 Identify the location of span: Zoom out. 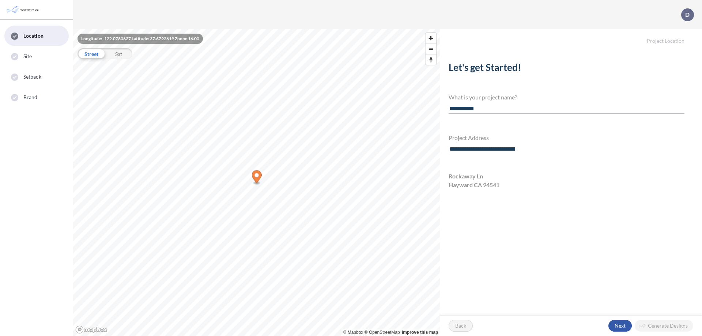
(431, 49).